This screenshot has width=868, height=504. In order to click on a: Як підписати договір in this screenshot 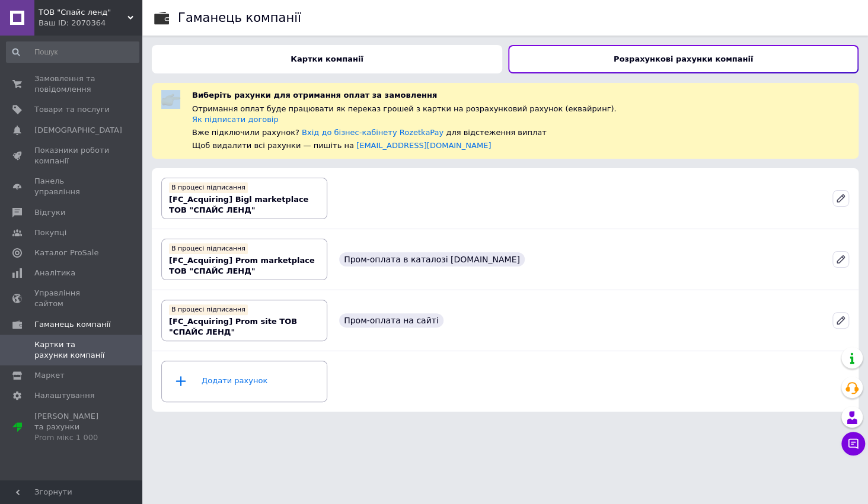, I will do `click(235, 119)`.